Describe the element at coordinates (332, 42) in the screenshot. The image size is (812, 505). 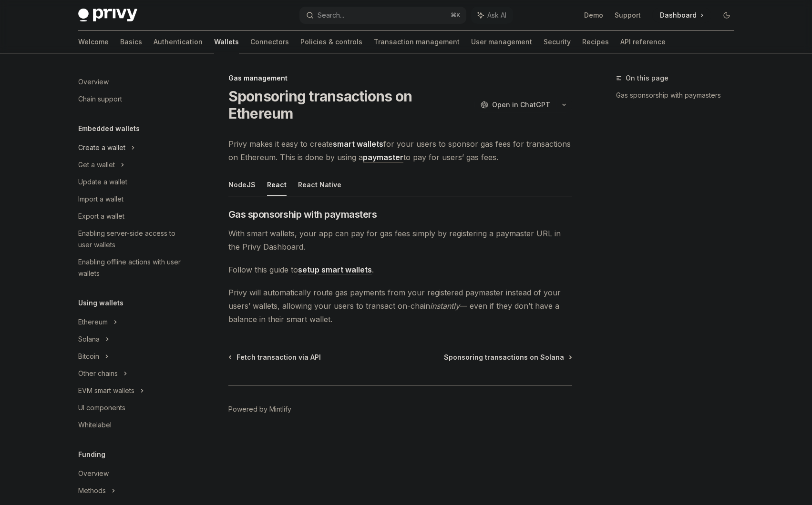
I see `a: Policies & controls` at that location.